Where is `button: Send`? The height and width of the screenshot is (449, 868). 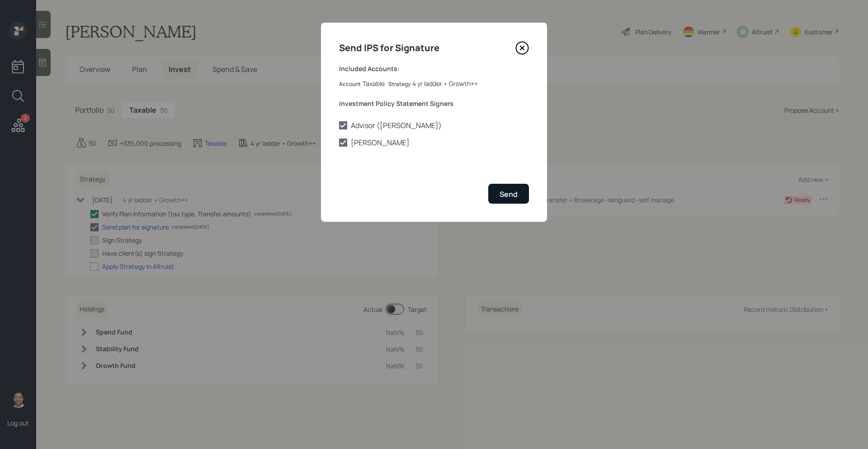
button: Send is located at coordinates (509, 193).